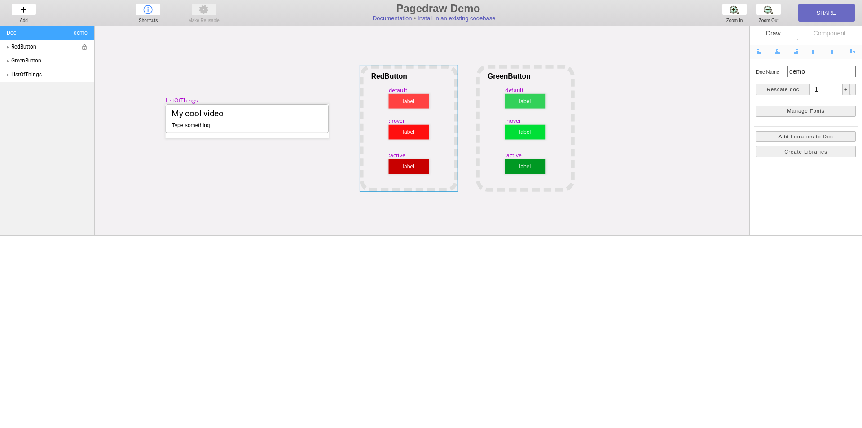  What do you see at coordinates (773, 33) in the screenshot?
I see `div: Draw` at bounding box center [773, 33].